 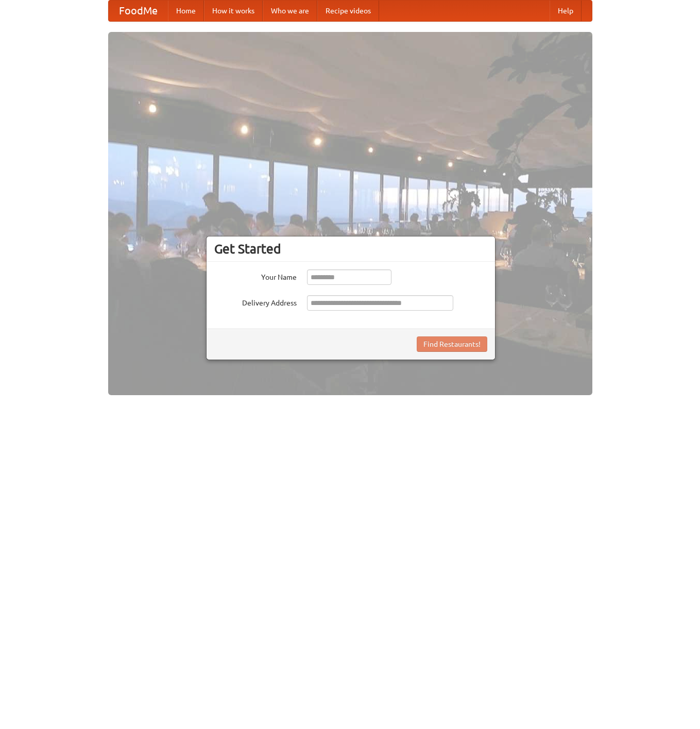 I want to click on a: Help, so click(x=566, y=11).